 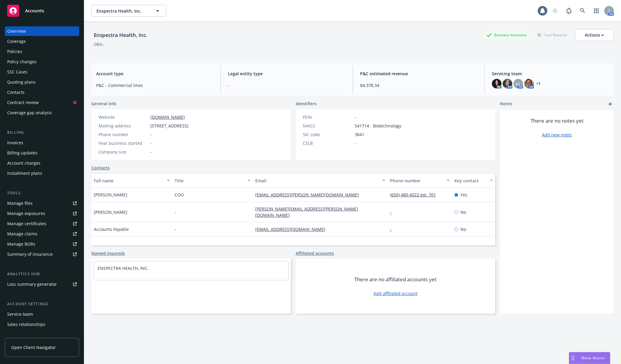 What do you see at coordinates (123, 143) in the screenshot?
I see `div: Year business started` at bounding box center [123, 143].